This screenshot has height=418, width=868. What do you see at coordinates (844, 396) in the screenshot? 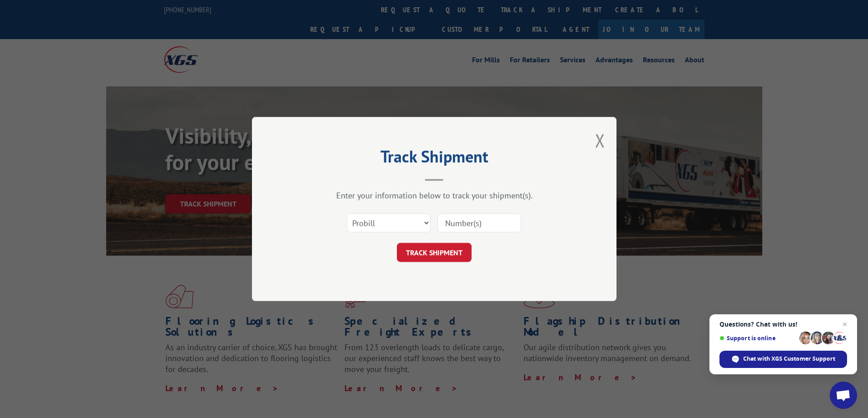
I see `a: Open chat` at bounding box center [844, 396].